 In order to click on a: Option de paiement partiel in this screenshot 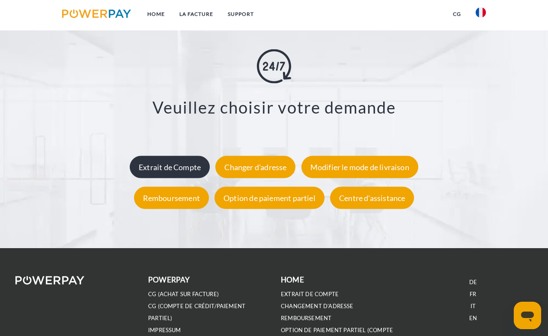, I will do `click(269, 197)`.